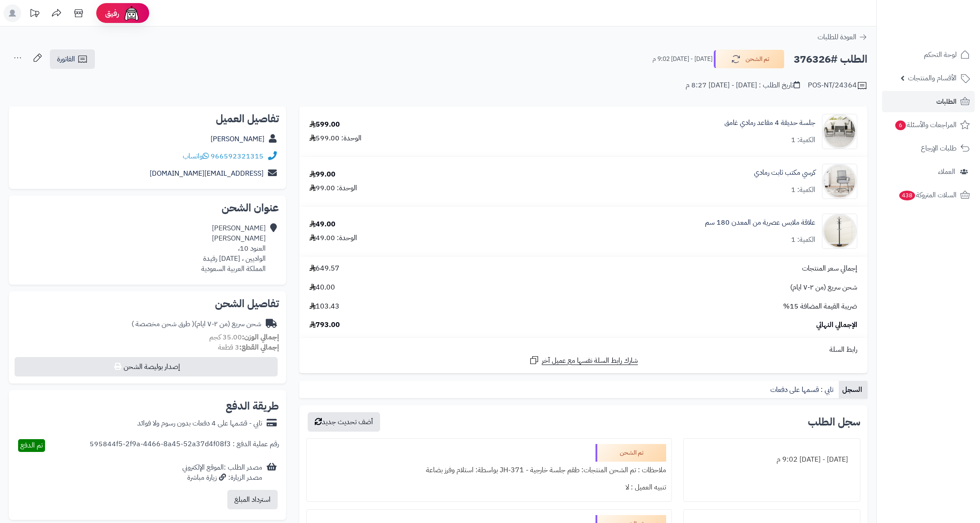  Describe the element at coordinates (928, 55) in the screenshot. I see `a: لوحة التحكم` at that location.